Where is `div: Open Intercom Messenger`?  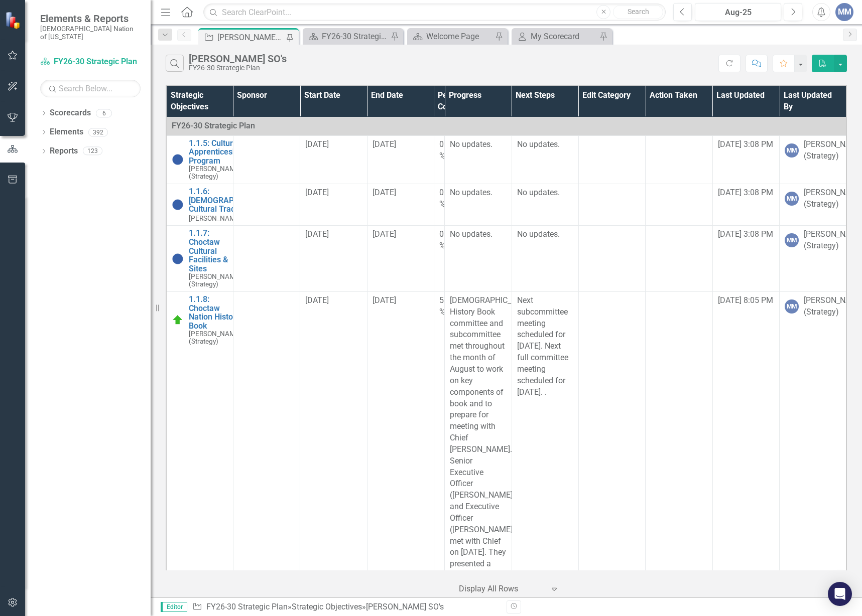 div: Open Intercom Messenger is located at coordinates (840, 594).